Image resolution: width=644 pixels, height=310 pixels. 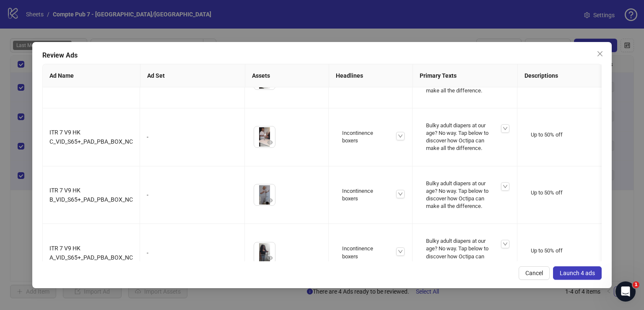 What do you see at coordinates (534, 273) in the screenshot?
I see `span: Cancel` at bounding box center [534, 273].